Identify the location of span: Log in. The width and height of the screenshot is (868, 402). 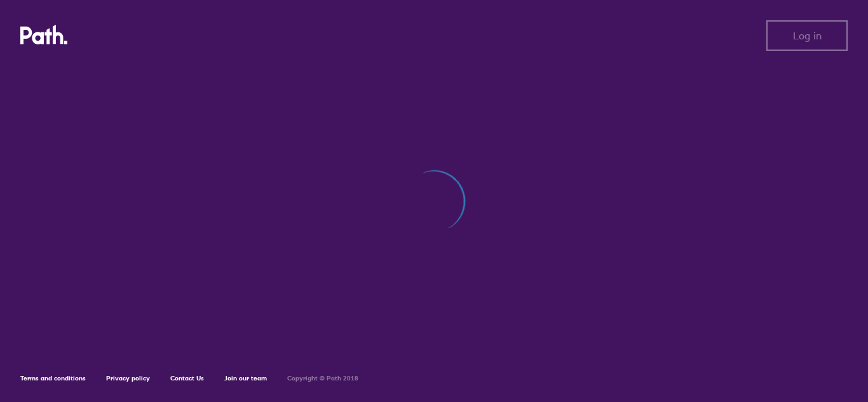
(807, 35).